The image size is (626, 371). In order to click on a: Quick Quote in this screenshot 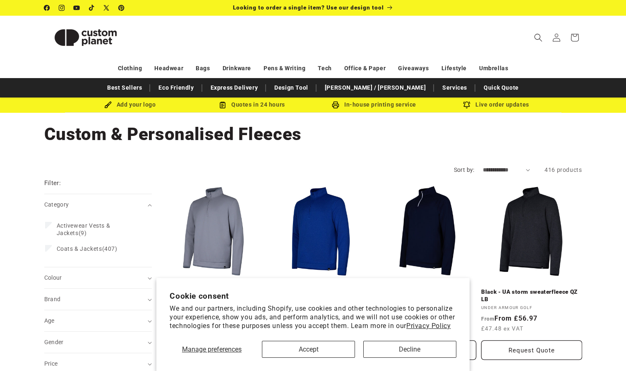, I will do `click(501, 88)`.